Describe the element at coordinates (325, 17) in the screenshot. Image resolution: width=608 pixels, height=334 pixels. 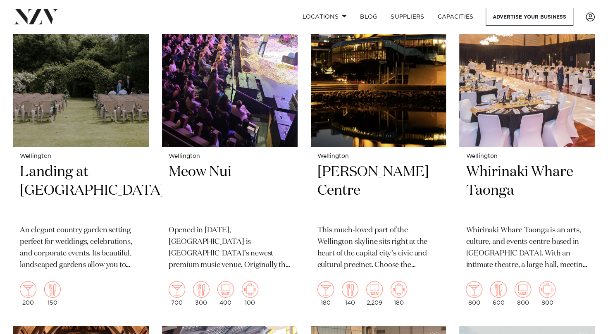
I see `a: Locations` at that location.